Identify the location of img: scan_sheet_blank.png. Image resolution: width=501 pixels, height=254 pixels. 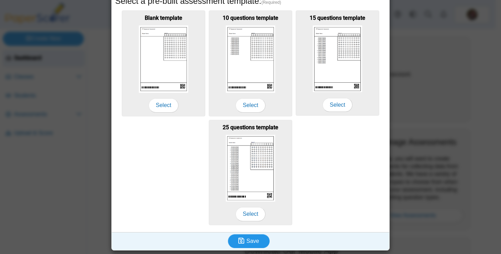
(164, 59).